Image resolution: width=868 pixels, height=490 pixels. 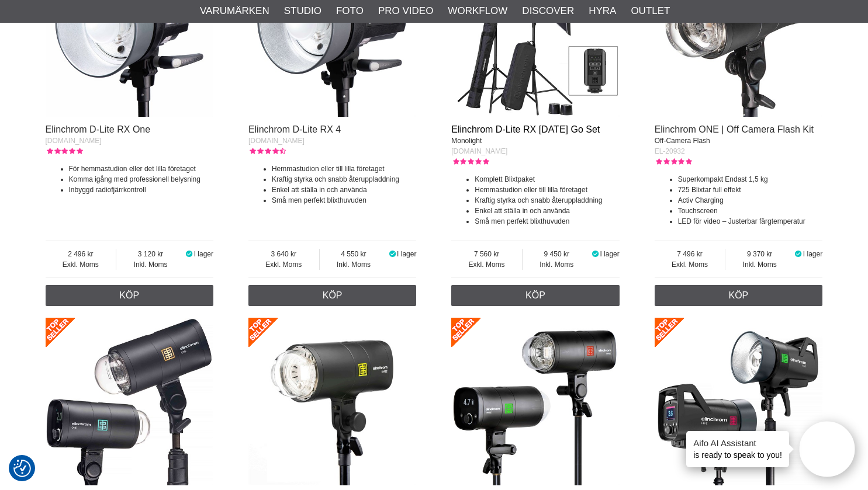 I want to click on a: Elinchrom D-Lite RX 4, so click(x=295, y=129).